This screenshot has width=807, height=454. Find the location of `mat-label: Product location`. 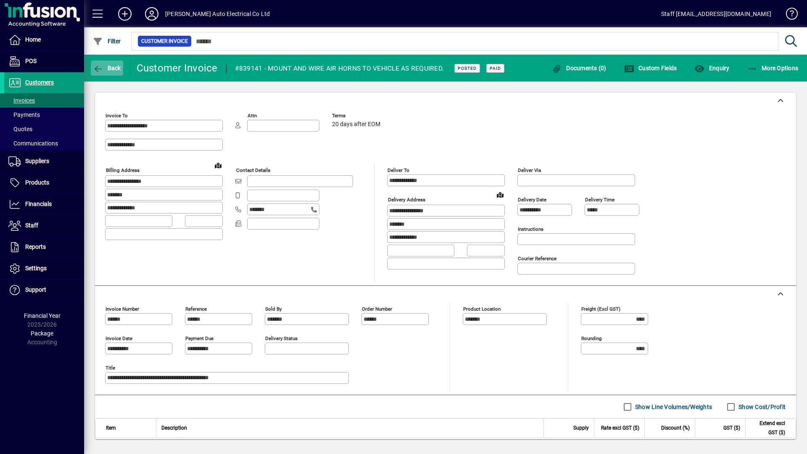

mat-label: Product location is located at coordinates (482, 309).